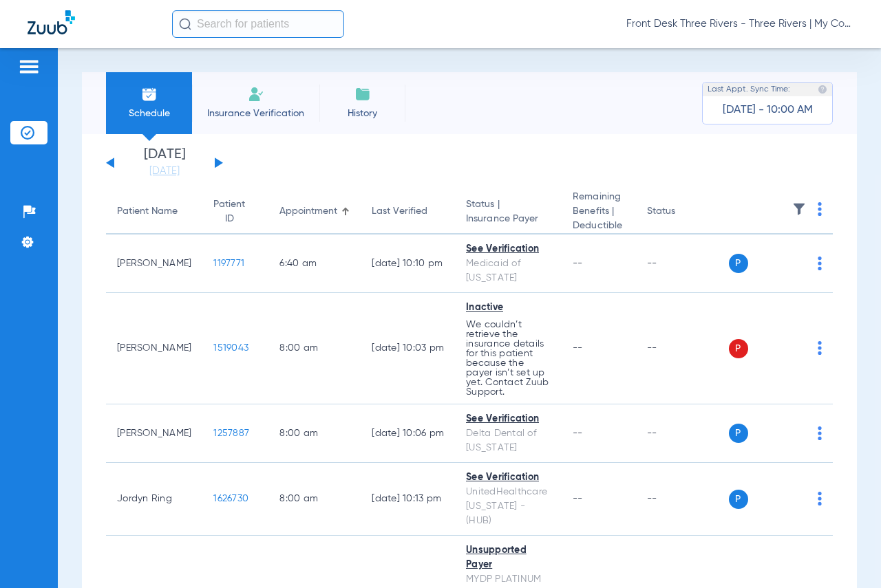  I want to click on th: Status, so click(682, 212).